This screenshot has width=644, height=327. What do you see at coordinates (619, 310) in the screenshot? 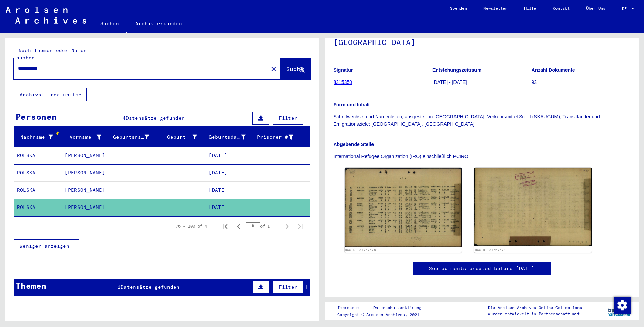
I see `img: yv_logo.png` at bounding box center [619, 310].